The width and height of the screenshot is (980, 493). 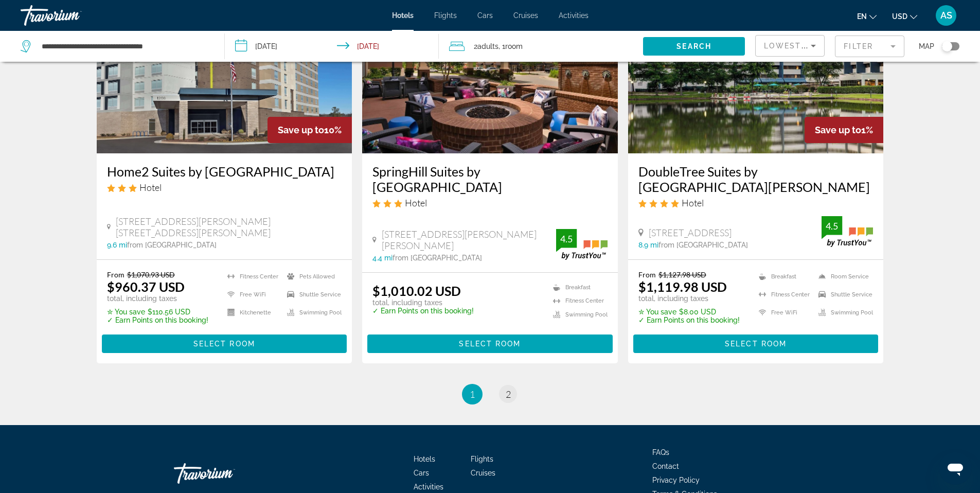 I want to click on span: 4.4 mi, so click(x=382, y=258).